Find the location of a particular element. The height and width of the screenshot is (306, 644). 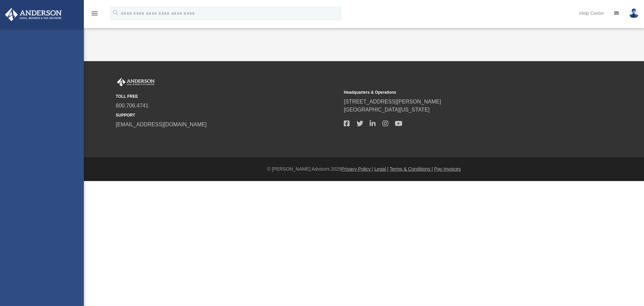

a: Privacy Policy | is located at coordinates (357, 169).